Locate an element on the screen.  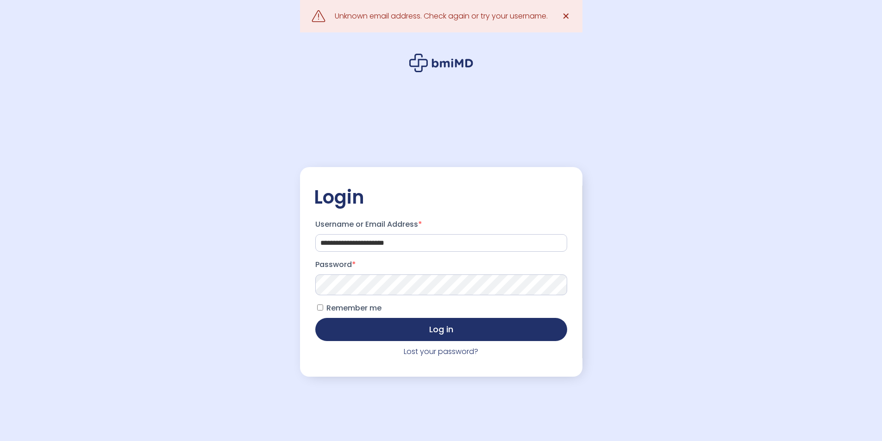
label: Password is located at coordinates (441, 265).